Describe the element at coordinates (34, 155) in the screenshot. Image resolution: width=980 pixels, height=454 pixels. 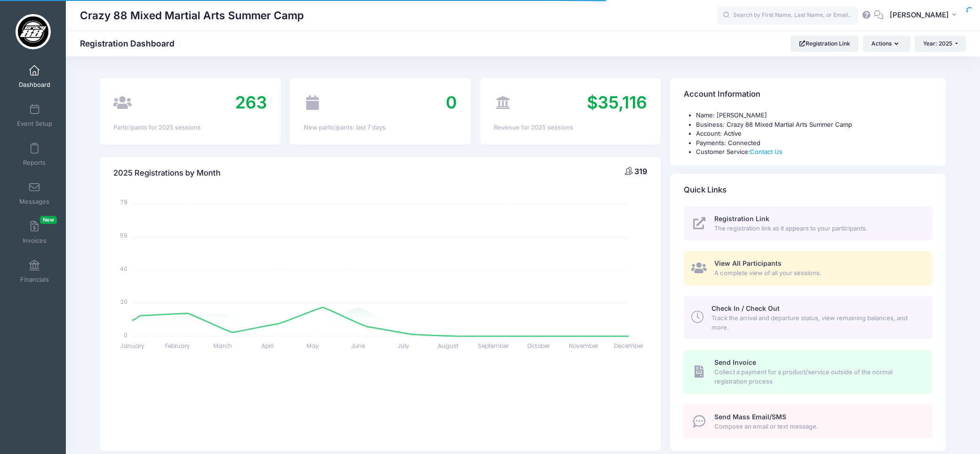
I see `a: Reports` at that location.